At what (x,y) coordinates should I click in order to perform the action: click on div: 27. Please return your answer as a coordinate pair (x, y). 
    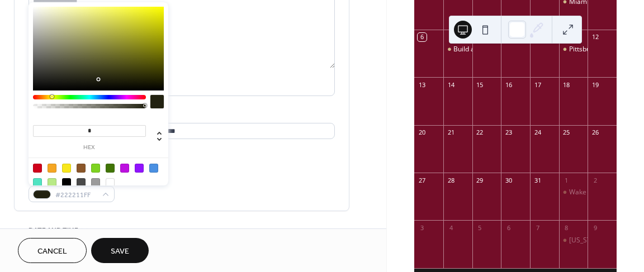
    Looking at the image, I should click on (421, 180).